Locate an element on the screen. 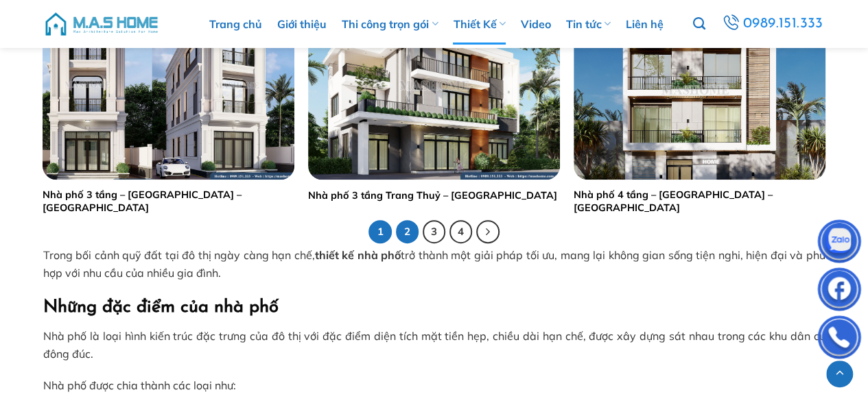 Image resolution: width=868 pixels, height=401 pixels. span: 1 is located at coordinates (380, 232).